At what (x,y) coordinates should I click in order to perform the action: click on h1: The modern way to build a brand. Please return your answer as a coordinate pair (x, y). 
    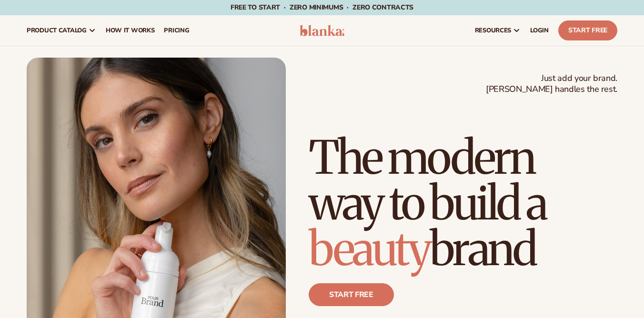
    Looking at the image, I should click on (464, 204).